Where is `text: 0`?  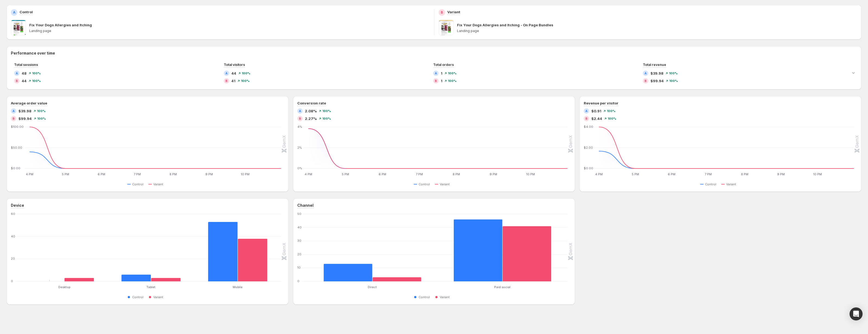
text: 0 is located at coordinates (12, 281).